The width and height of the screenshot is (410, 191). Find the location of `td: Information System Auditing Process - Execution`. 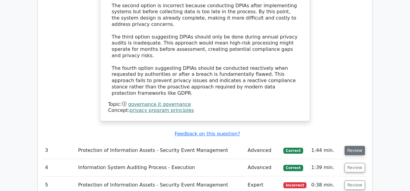

td: Information System Auditing Process - Execution is located at coordinates (160, 167).